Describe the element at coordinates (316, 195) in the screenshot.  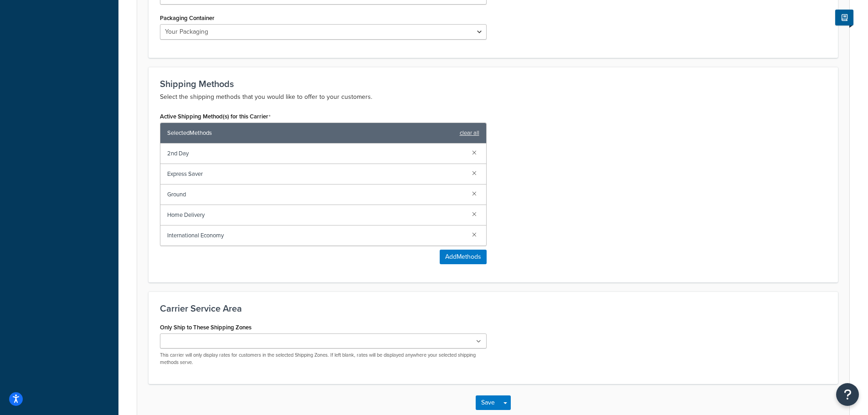
I see `span: Ground` at that location.